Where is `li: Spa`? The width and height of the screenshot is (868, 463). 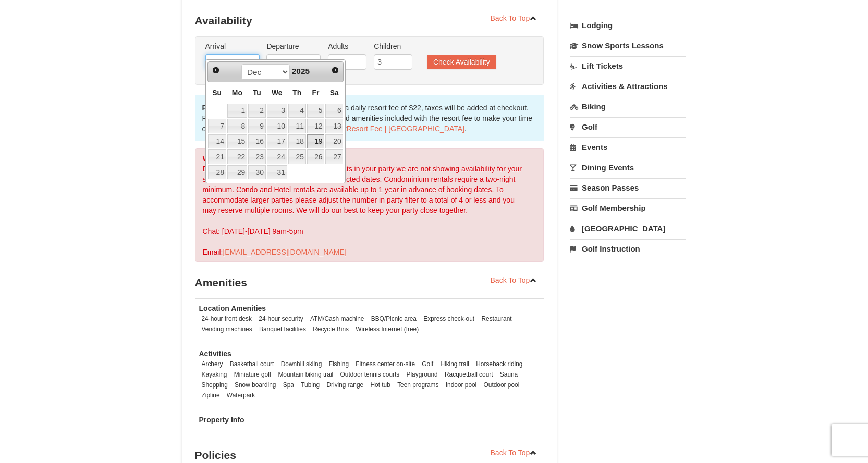
li: Spa is located at coordinates (288, 385).